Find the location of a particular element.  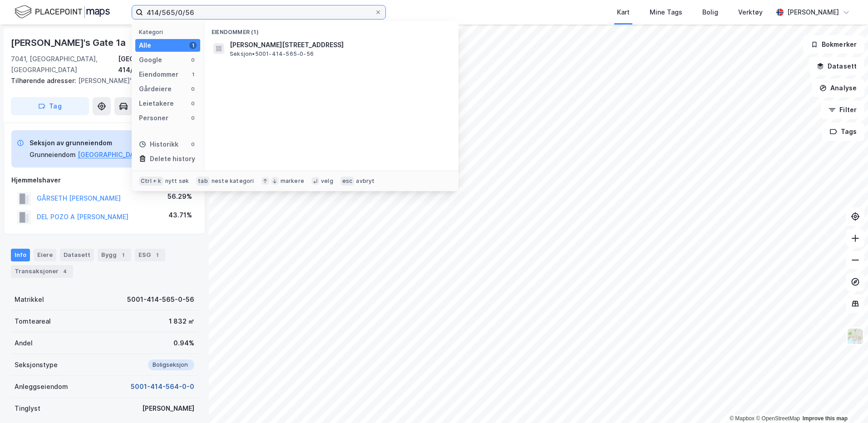

div: Personer is located at coordinates (153, 118).